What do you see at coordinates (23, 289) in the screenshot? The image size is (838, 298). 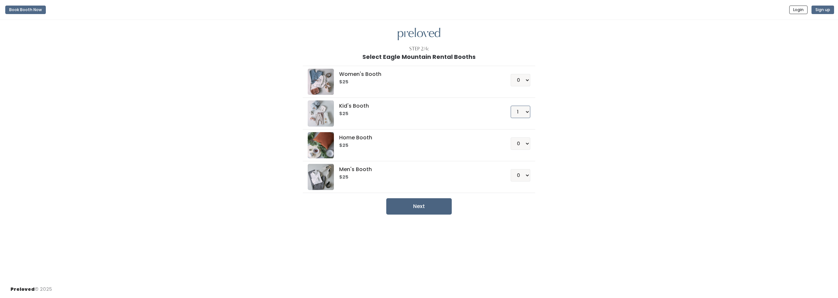 I see `span: Preloved` at bounding box center [23, 289].